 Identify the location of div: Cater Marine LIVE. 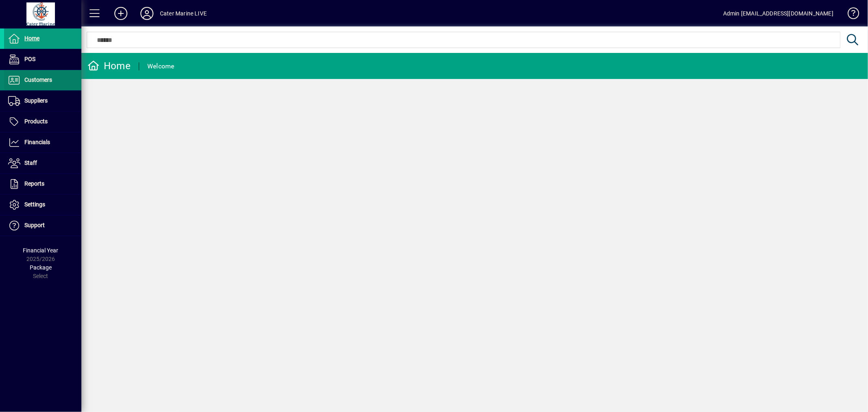
(183, 13).